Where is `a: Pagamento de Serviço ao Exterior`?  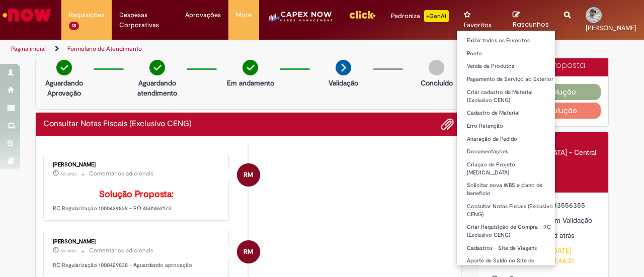 a: Pagamento de Serviço ao Exterior is located at coordinates (512, 80).